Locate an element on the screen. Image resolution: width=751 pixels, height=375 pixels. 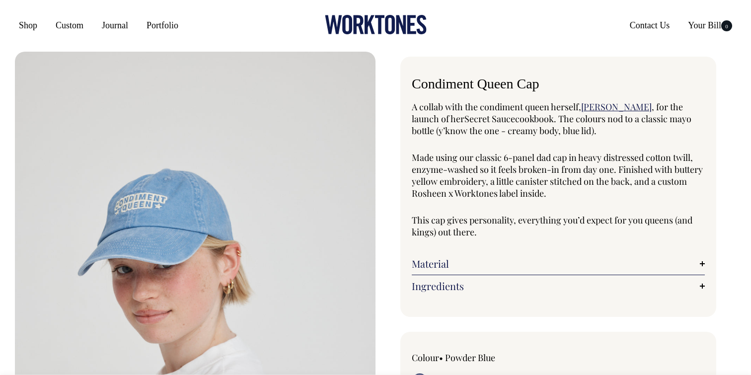
a: Shop is located at coordinates (28, 25).